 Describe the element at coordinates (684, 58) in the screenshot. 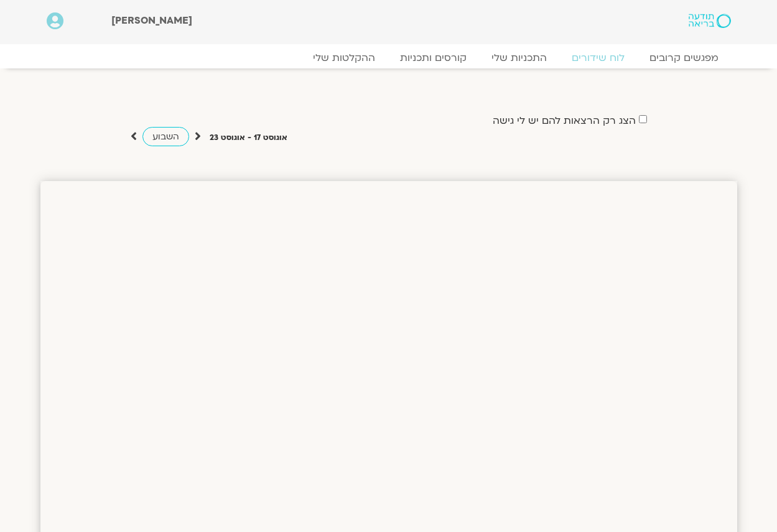

I see `a: מפגשים קרובים` at that location.